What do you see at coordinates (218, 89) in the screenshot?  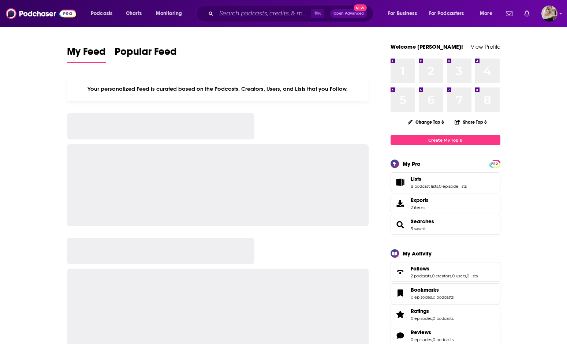 I see `div: Your personalized Feed is curated based on the Podcasts, Creators, Users, and Lists that you Follow.` at bounding box center [218, 89].